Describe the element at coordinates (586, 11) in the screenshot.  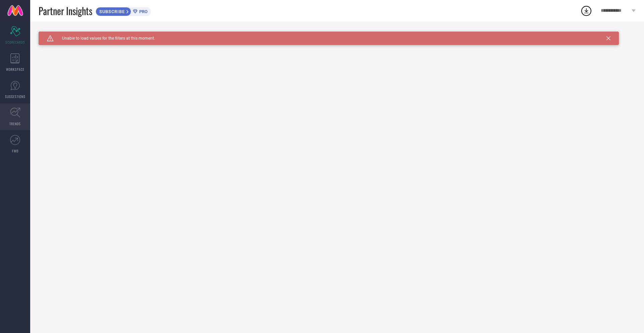
I see `div: Open download list` at that location.